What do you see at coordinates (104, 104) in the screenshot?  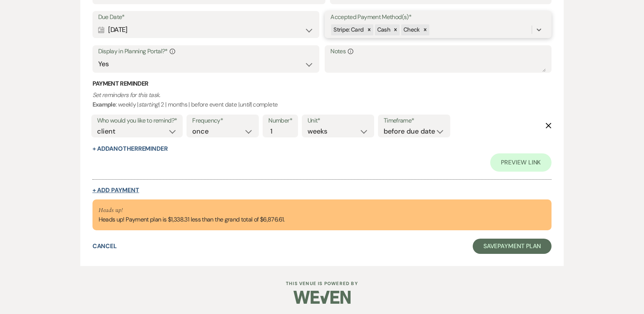 I see `b: Example` at bounding box center [104, 104].